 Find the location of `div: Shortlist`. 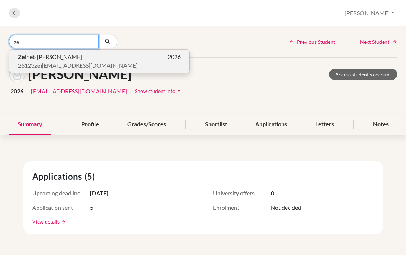

div: Shortlist is located at coordinates (216, 124).